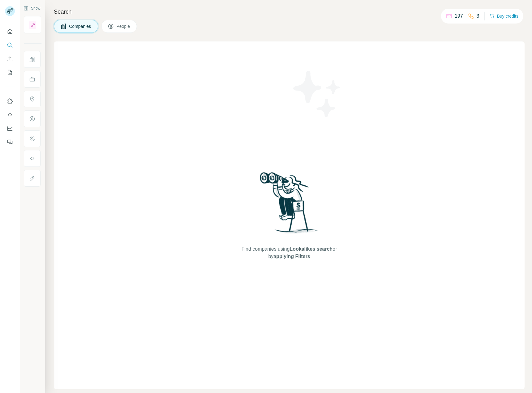  What do you see at coordinates (10, 115) in the screenshot?
I see `button: Use Surfe API` at bounding box center [10, 115].